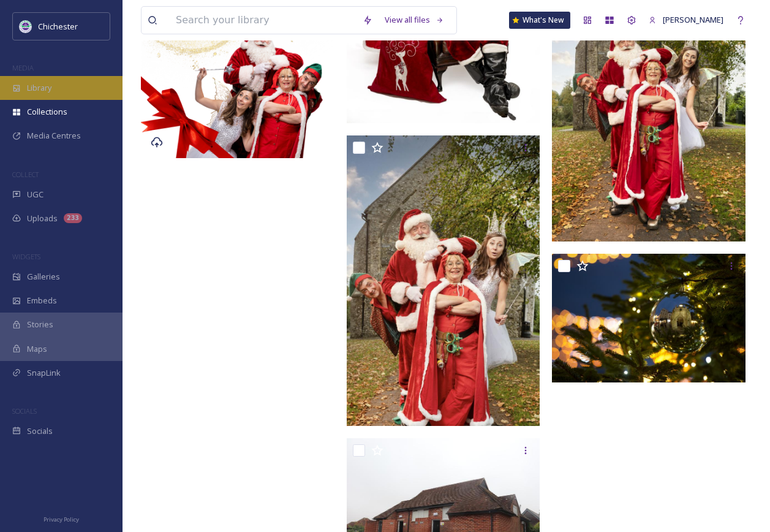 Image resolution: width=770 pixels, height=532 pixels. What do you see at coordinates (61, 519) in the screenshot?
I see `span: Privacy Policy` at bounding box center [61, 519].